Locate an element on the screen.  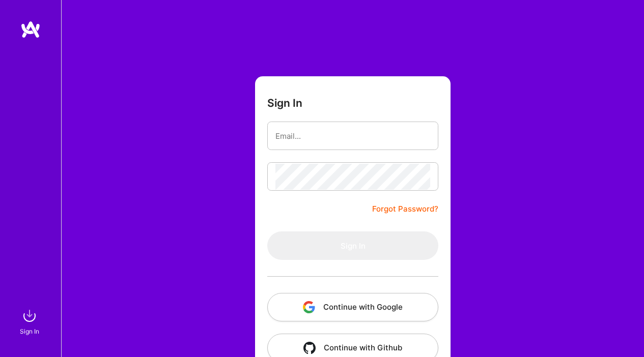
button: Sign In is located at coordinates (353, 245).